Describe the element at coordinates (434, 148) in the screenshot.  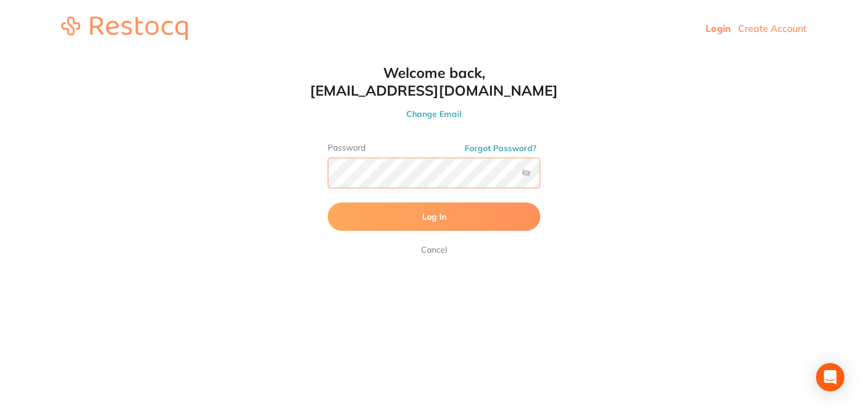
I see `label: Password` at that location.